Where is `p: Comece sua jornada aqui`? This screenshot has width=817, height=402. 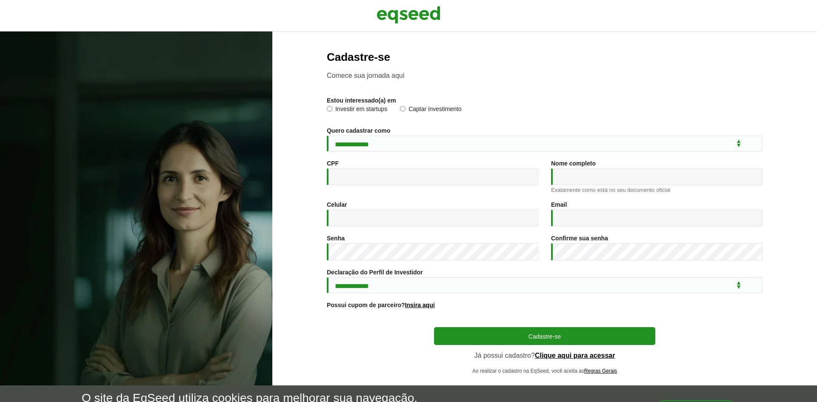 p: Comece sua jornada aqui is located at coordinates (545, 75).